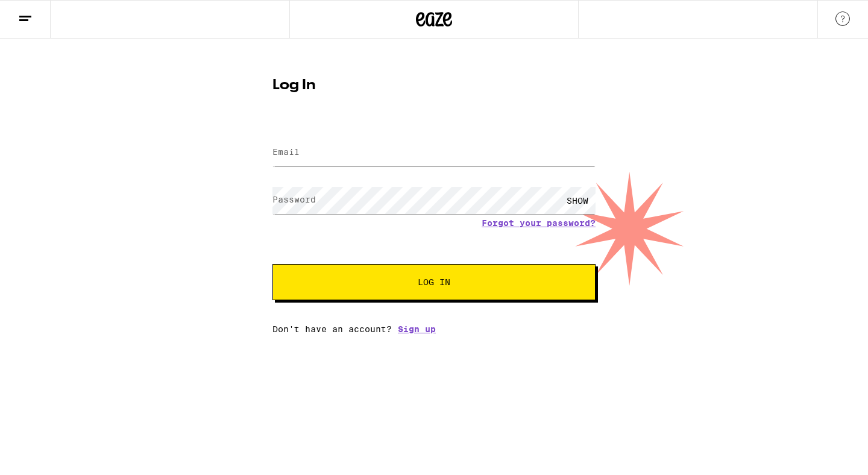  What do you see at coordinates (434, 153) in the screenshot?
I see `input: Email` at bounding box center [434, 153].